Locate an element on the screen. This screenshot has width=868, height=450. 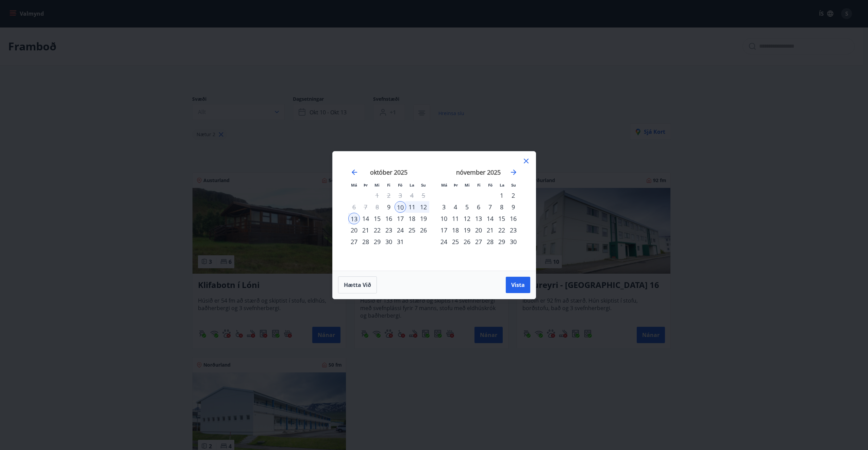
td: Choose sunnudagur, 2. nóvember 2025 as your check-in date. It’s available. is located at coordinates (514, 195).